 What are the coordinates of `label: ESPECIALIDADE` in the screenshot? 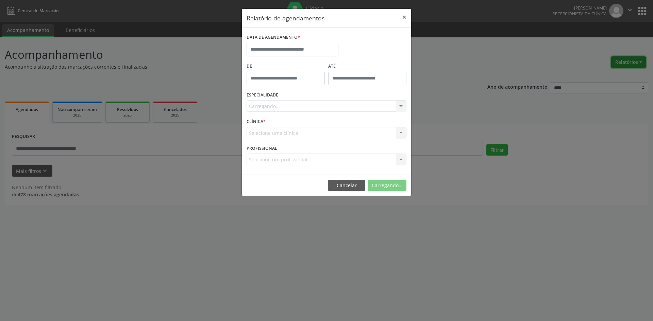 It's located at (262, 95).